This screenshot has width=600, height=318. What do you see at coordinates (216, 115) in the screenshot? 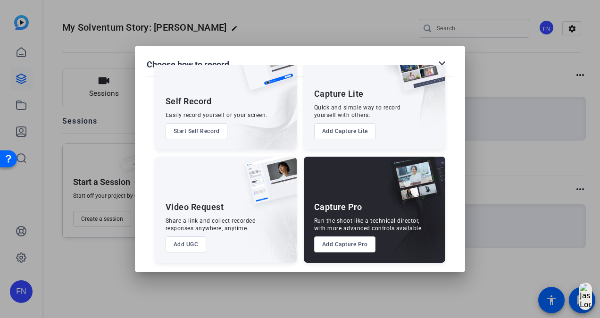
I see `div: Easily record yourself or your screen.` at bounding box center [216, 115].